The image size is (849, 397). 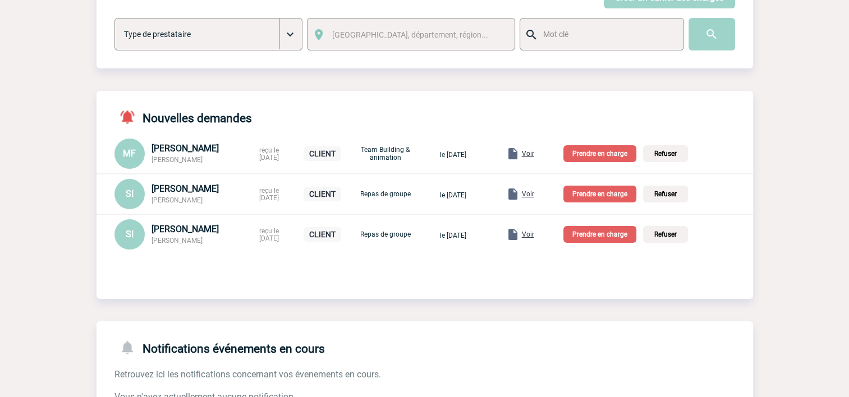 What do you see at coordinates (606, 34) in the screenshot?
I see `input: Mot clé` at bounding box center [606, 34].